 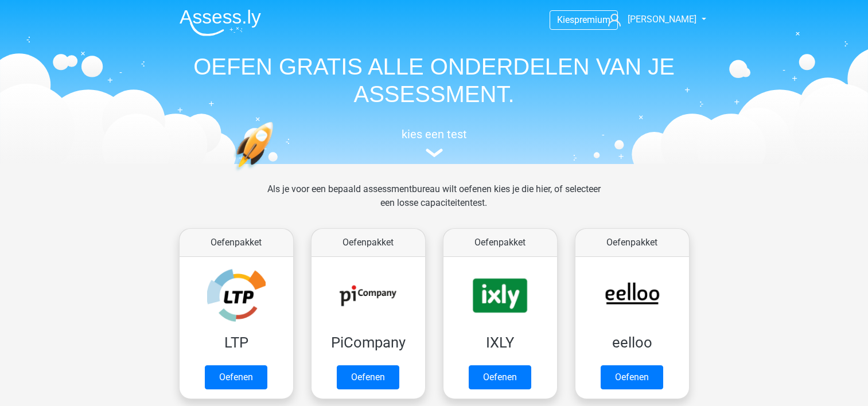 What do you see at coordinates (275, 173) in the screenshot?
I see `img: oefenen` at bounding box center [275, 173].